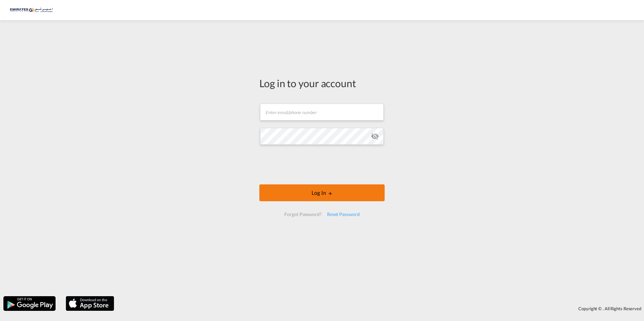 The height and width of the screenshot is (321, 644). Describe the element at coordinates (90, 304) in the screenshot. I see `img: apple.png` at that location.